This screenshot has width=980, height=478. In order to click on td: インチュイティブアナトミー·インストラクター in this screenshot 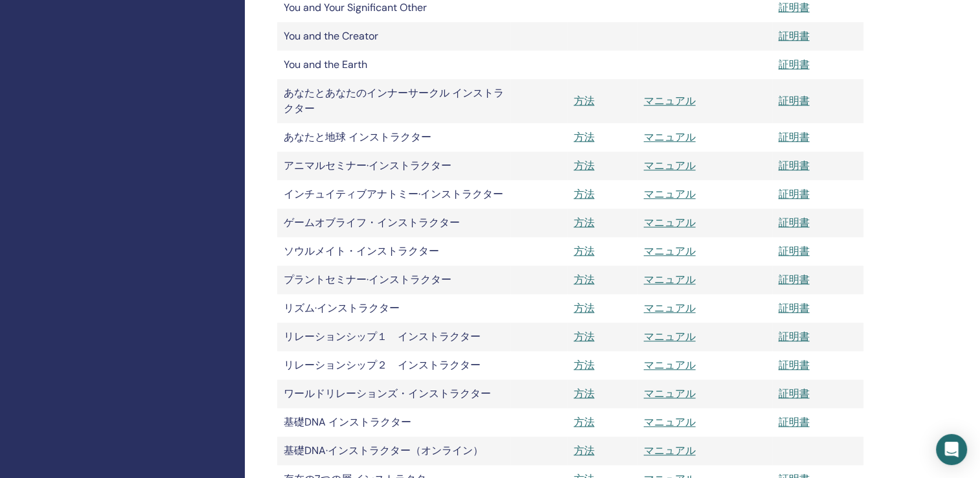, I will do `click(394, 194)`.